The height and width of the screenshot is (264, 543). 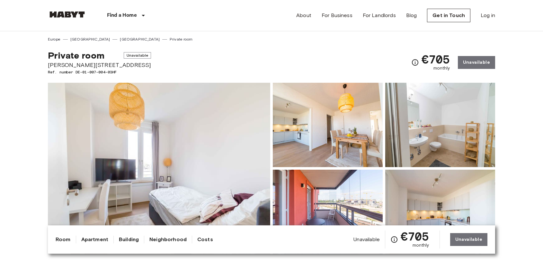 I want to click on a: About, so click(x=304, y=15).